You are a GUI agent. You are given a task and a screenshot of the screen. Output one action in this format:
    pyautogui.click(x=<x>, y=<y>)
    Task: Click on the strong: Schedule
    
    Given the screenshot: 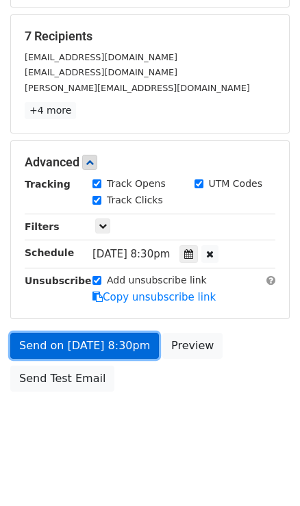 What is the action you would take?
    pyautogui.click(x=49, y=253)
    